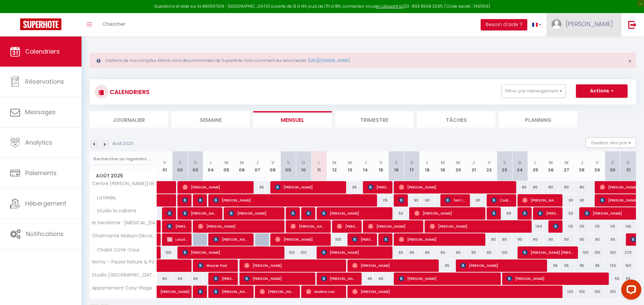  Describe the element at coordinates (113, 25) in the screenshot. I see `a: Chercher` at that location.